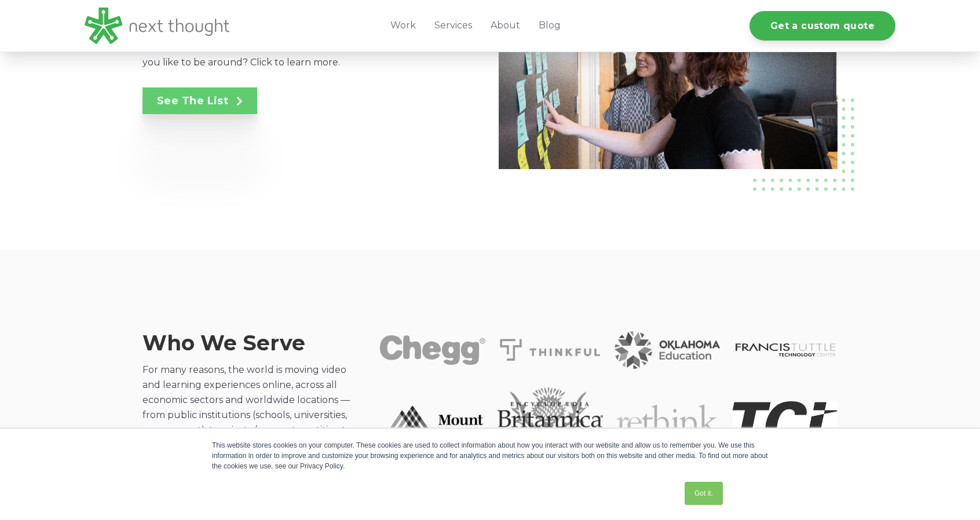 This screenshot has height=520, width=980. I want to click on a: See The List, so click(200, 101).